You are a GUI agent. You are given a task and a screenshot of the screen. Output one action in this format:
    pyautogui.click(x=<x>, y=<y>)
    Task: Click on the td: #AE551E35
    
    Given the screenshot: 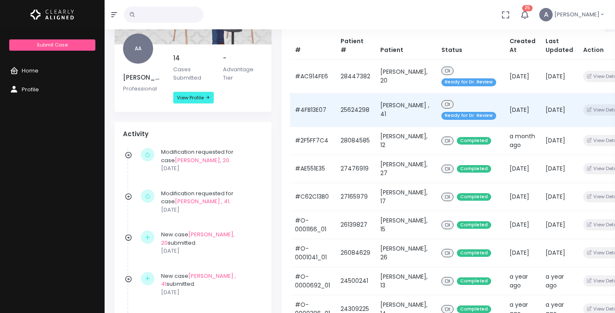 What is the action you would take?
    pyautogui.click(x=313, y=168)
    